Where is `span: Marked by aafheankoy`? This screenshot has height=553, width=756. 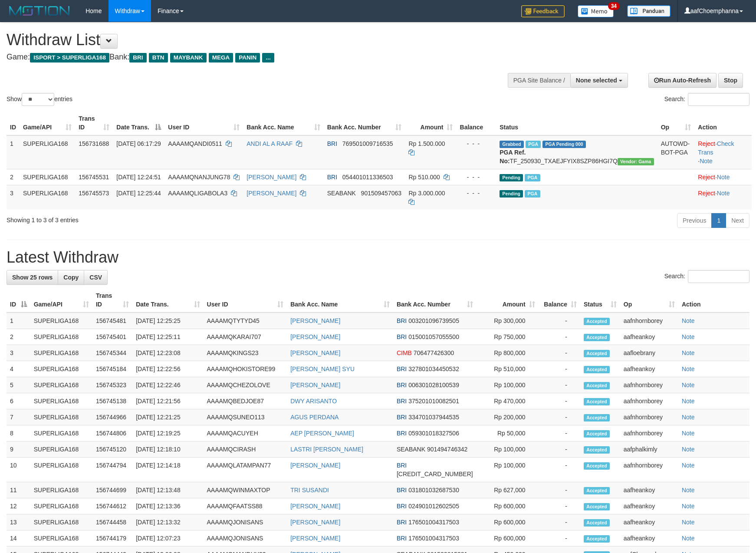 span: Marked by aafheankoy is located at coordinates (532, 178).